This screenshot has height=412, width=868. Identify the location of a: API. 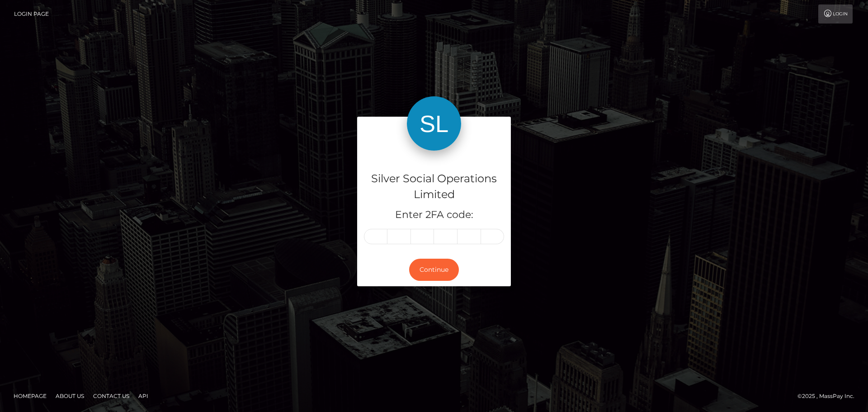
(143, 396).